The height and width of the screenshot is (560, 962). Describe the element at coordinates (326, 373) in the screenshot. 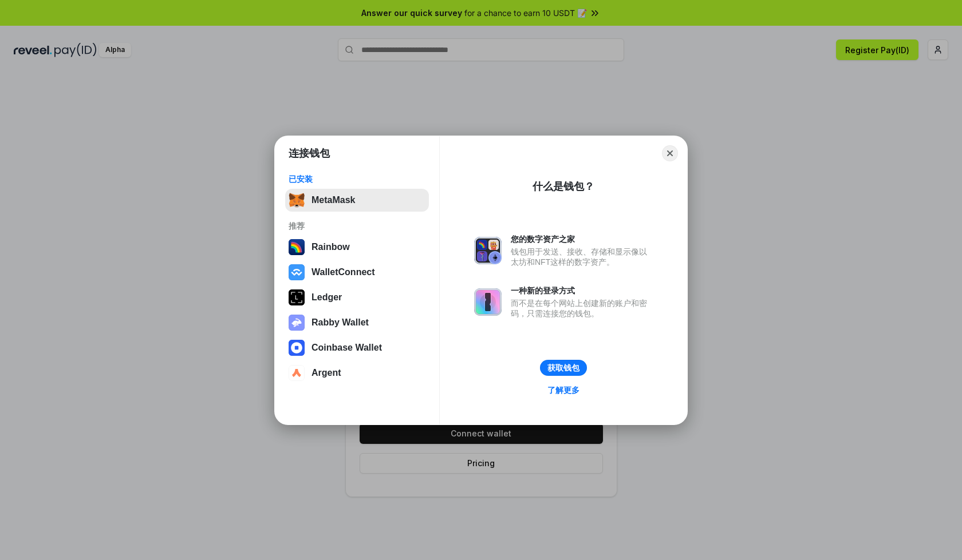

I see `div: Argent` at that location.